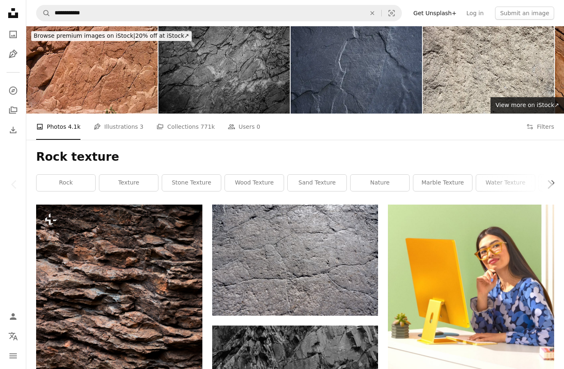 This screenshot has width=564, height=369. I want to click on button: Filters, so click(540, 127).